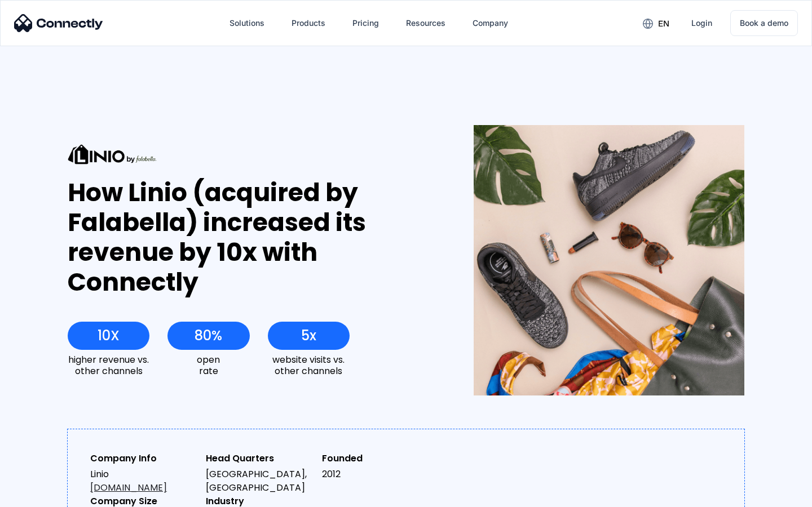  Describe the element at coordinates (764, 23) in the screenshot. I see `a: Book a demo` at that location.